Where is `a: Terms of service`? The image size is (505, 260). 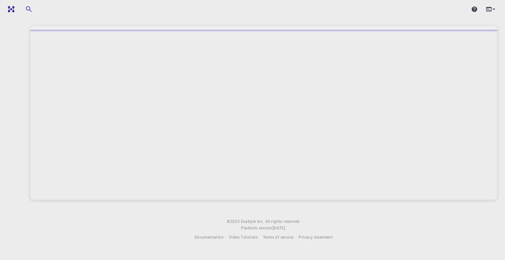 a: Terms of service is located at coordinates (278, 238).